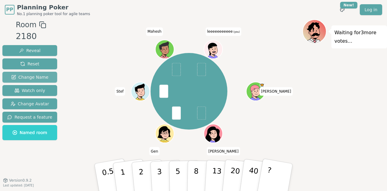 This screenshot has height=191, width=387. What do you see at coordinates (30, 77) in the screenshot?
I see `button: Change Name` at bounding box center [30, 77].